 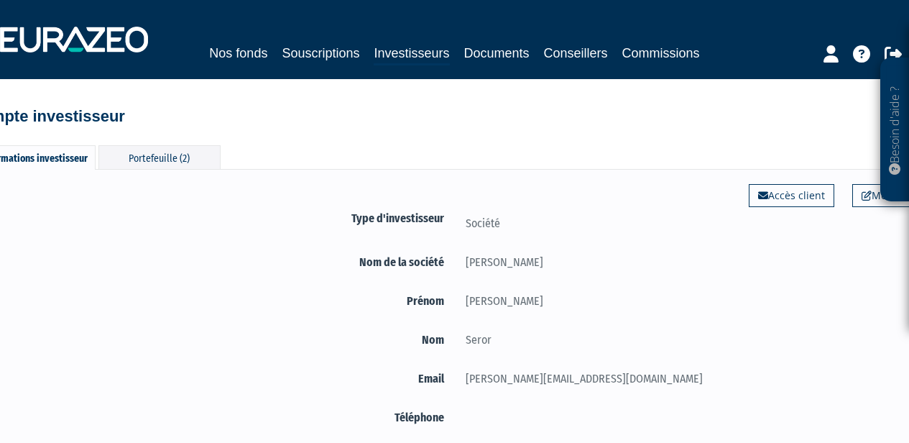 I want to click on a: Investisseurs, so click(x=411, y=54).